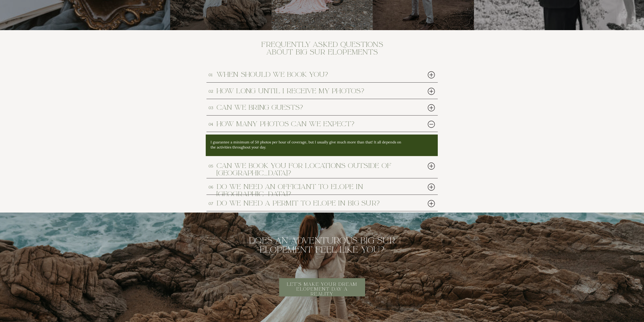 The width and height of the screenshot is (644, 322). What do you see at coordinates (212, 74) in the screenshot?
I see `h3: 01` at bounding box center [212, 74].